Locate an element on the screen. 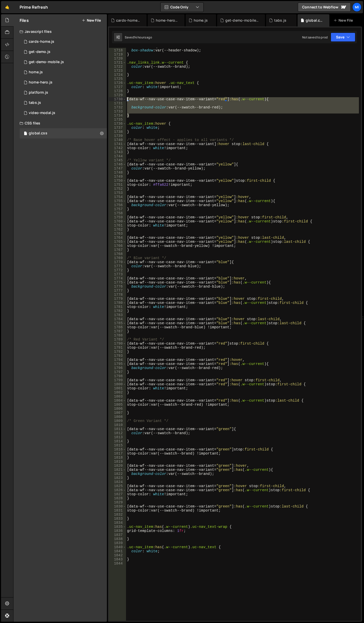  div: 1741 is located at coordinates (117, 144).